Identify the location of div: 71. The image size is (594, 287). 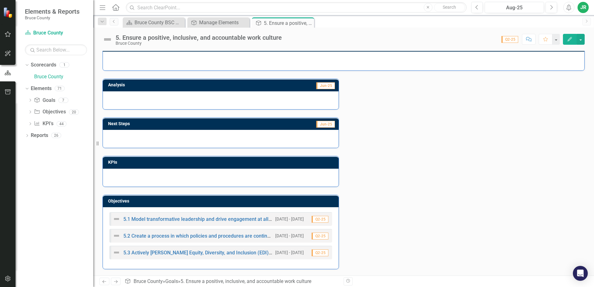
(60, 88).